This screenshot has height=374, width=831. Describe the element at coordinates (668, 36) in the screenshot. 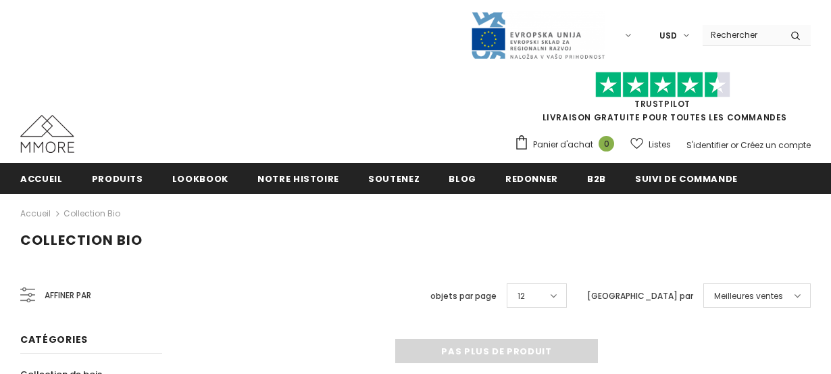

I see `span: USD` at that location.